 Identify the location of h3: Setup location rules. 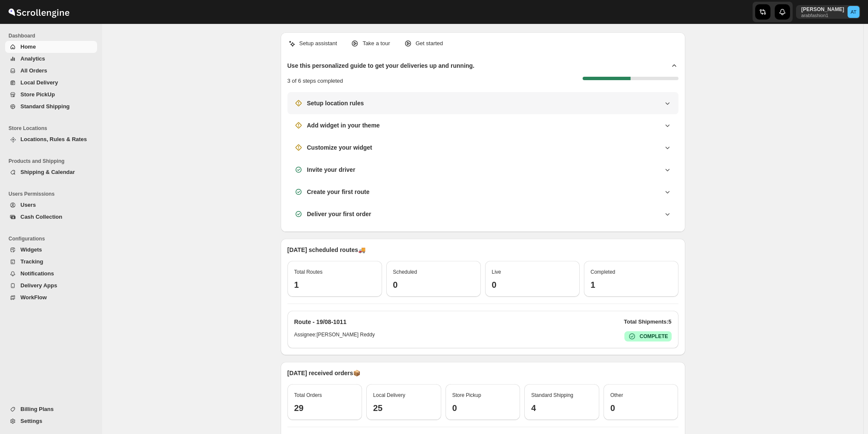
(336, 103).